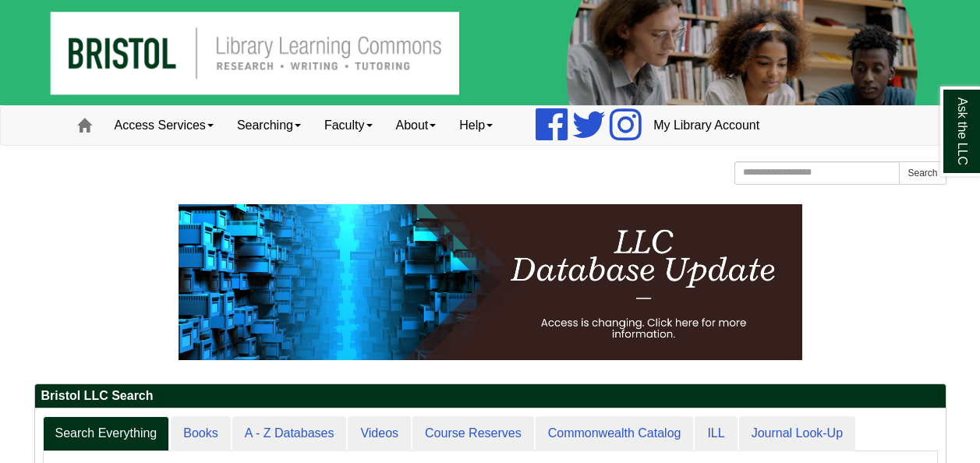  I want to click on a: Searching, so click(269, 125).